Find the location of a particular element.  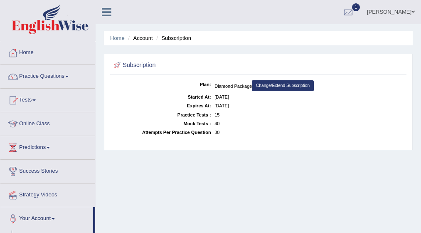

a: Your Account is located at coordinates (47, 218).